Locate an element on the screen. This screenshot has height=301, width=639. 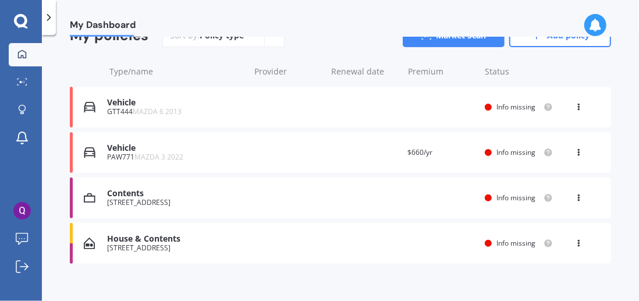
div: Provider is located at coordinates (288, 72).